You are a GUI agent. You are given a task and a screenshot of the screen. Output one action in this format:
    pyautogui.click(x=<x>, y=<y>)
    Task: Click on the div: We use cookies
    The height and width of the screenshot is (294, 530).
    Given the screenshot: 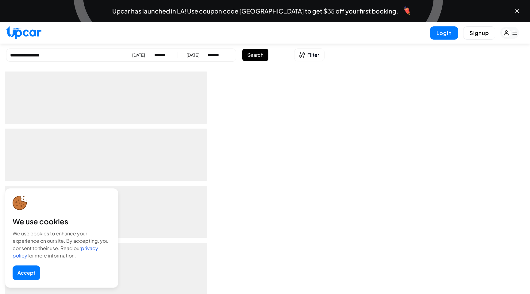 What is the action you would take?
    pyautogui.click(x=62, y=221)
    